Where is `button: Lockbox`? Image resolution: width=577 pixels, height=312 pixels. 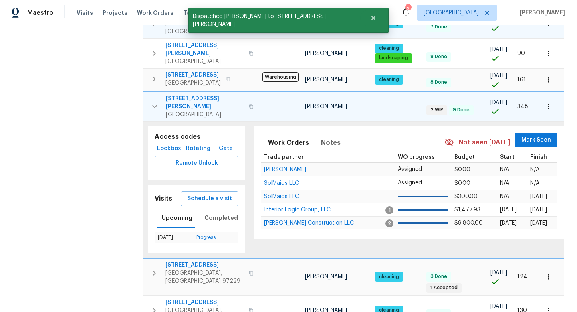 button: Lockbox is located at coordinates (169, 148).